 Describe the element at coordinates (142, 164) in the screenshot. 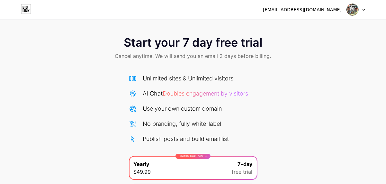

I see `span: Yearly` at that location.